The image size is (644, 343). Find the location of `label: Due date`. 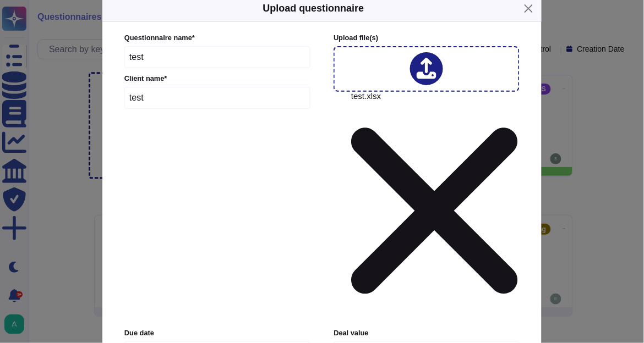

label: Due date is located at coordinates (217, 333).